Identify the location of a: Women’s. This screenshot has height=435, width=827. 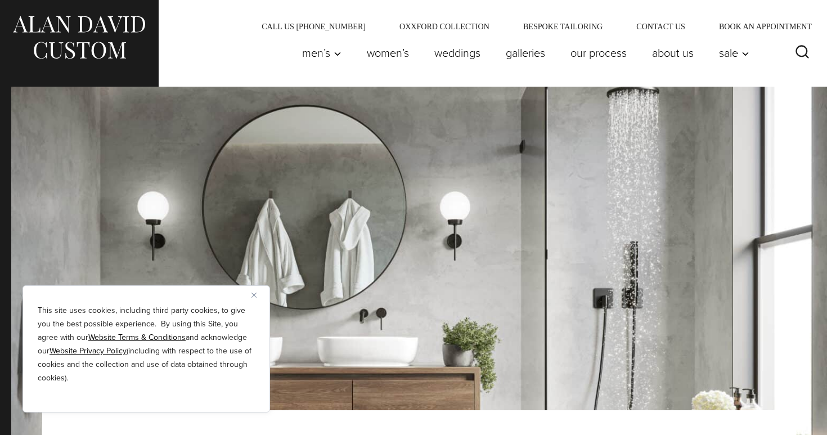
(388, 53).